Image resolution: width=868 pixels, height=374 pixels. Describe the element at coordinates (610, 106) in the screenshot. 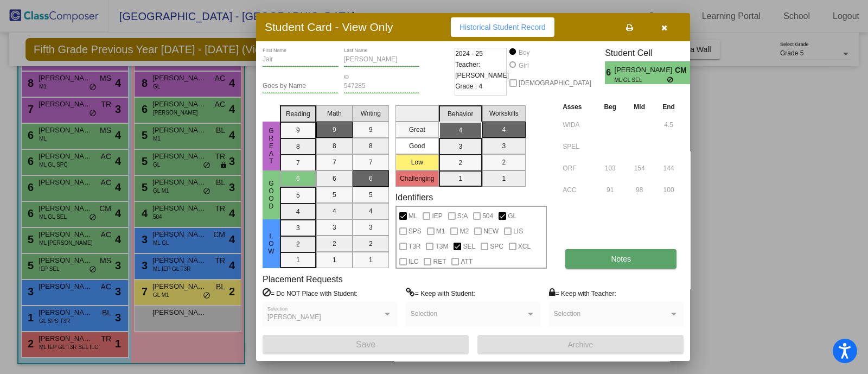

I see `th: Beg` at that location.